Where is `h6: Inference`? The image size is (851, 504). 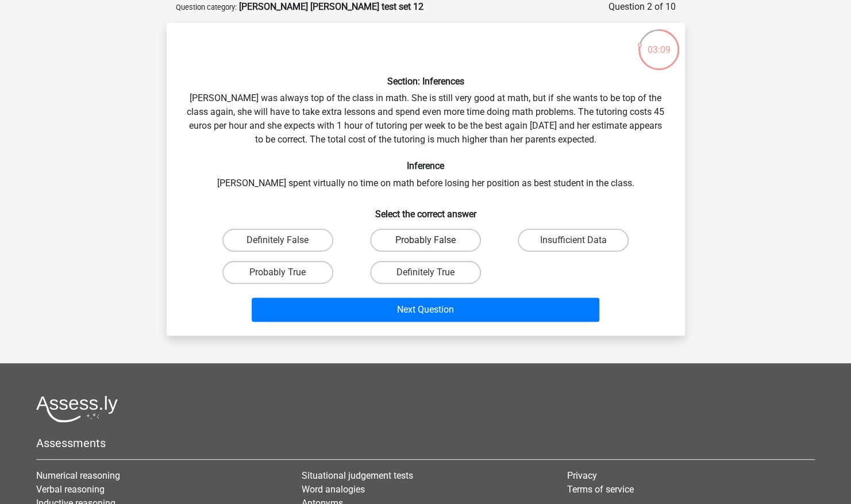 h6: Inference is located at coordinates (426, 165).